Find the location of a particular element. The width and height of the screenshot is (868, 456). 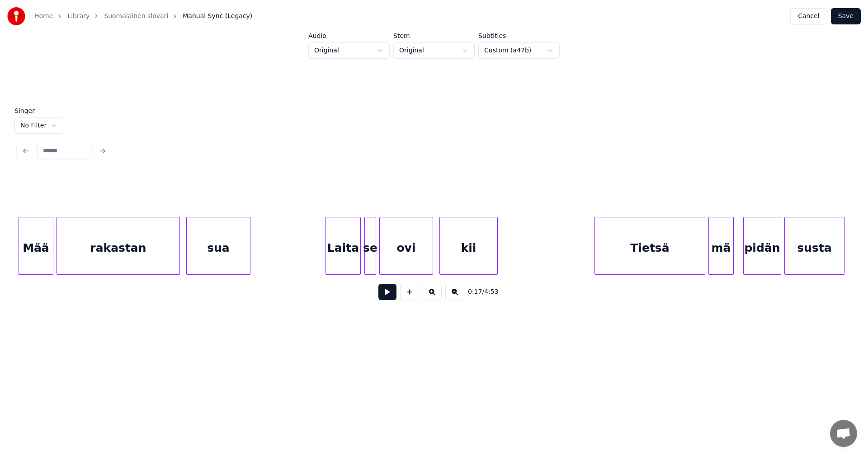

label: Stem is located at coordinates (434, 36).